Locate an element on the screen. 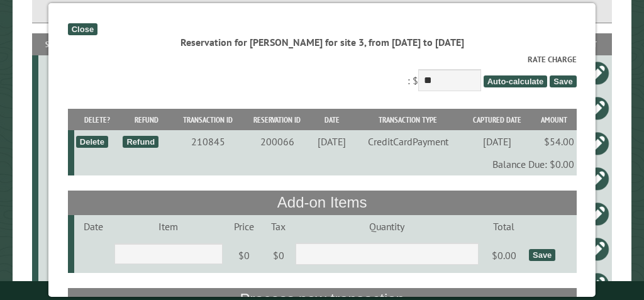  div: 8 is located at coordinates (54, 108).